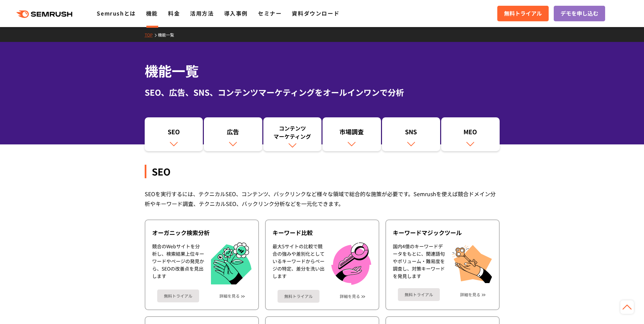  I want to click on span: デモを申し込む, so click(579, 14).